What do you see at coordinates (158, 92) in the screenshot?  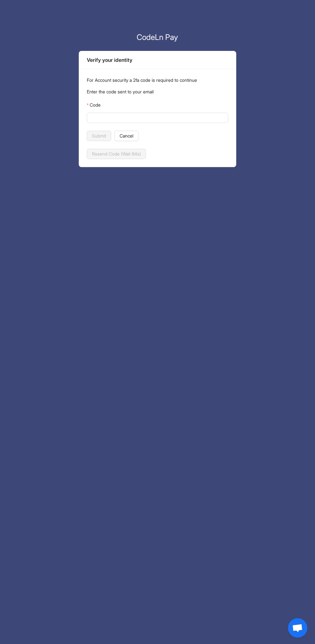 I see `p: Enter the code sent to your email` at bounding box center [158, 92].